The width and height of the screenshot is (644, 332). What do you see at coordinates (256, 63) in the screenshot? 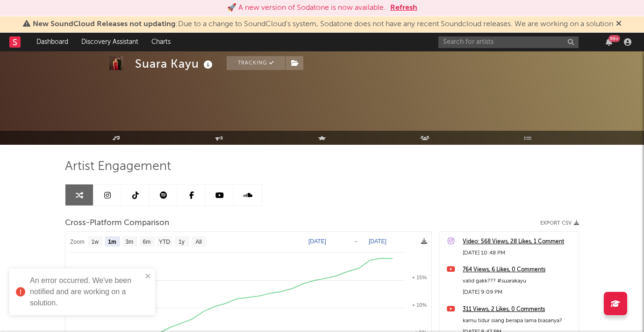
I see `button: Tracking` at bounding box center [256, 63].